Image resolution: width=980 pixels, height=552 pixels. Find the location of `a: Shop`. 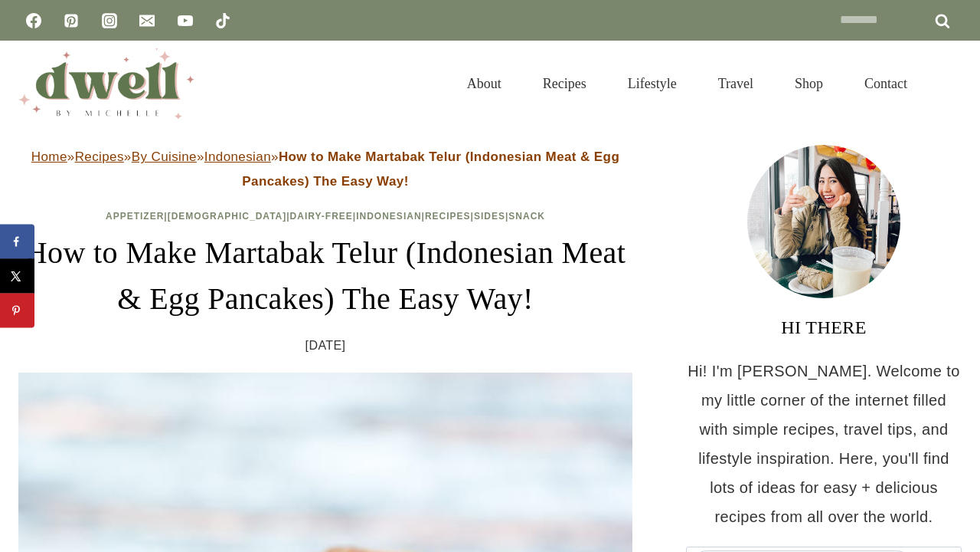

a: Shop is located at coordinates (808, 83).